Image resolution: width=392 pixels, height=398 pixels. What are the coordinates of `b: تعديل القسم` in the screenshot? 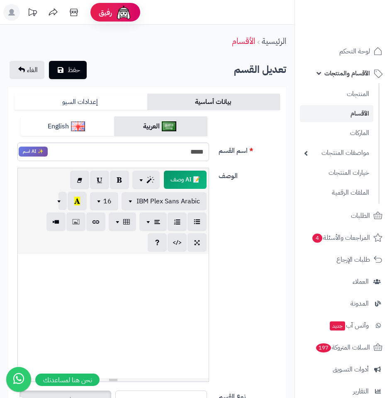 It's located at (260, 70).